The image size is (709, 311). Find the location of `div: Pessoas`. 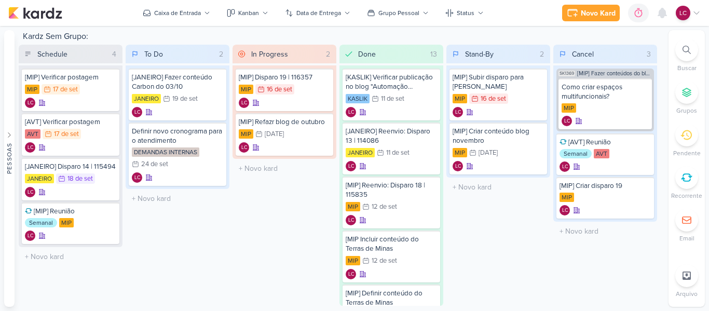

div: Pessoas is located at coordinates (9, 158).